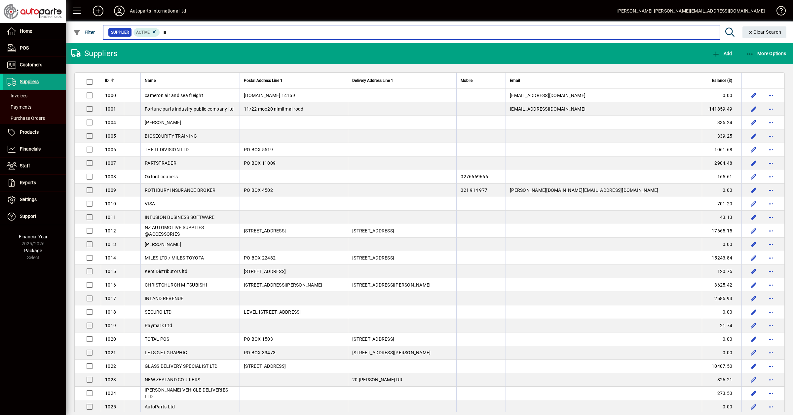 The image size is (793, 415). I want to click on td: 43.13, so click(721, 217).